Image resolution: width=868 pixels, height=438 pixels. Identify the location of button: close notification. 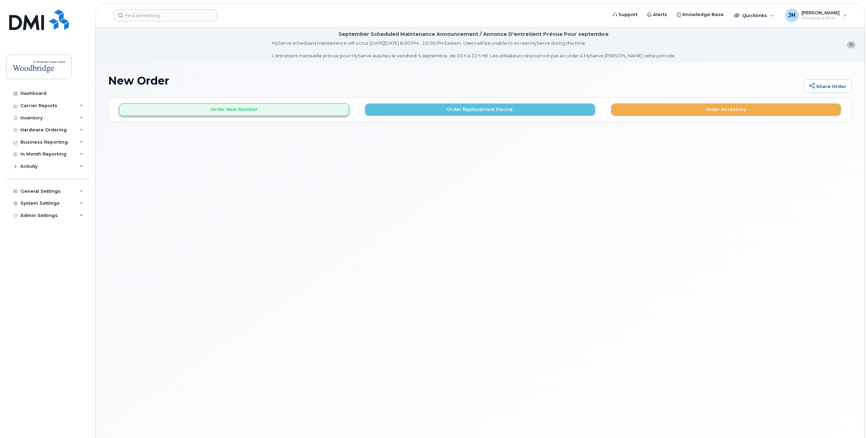
(851, 45).